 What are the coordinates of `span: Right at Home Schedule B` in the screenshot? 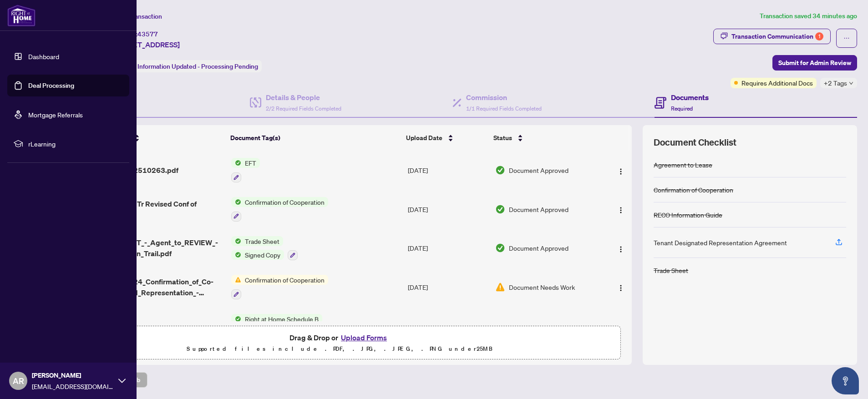 It's located at (282, 319).